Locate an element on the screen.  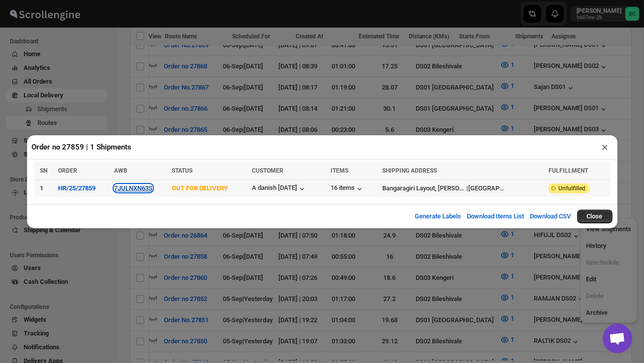
div: HR/25/27859 is located at coordinates (77, 188).